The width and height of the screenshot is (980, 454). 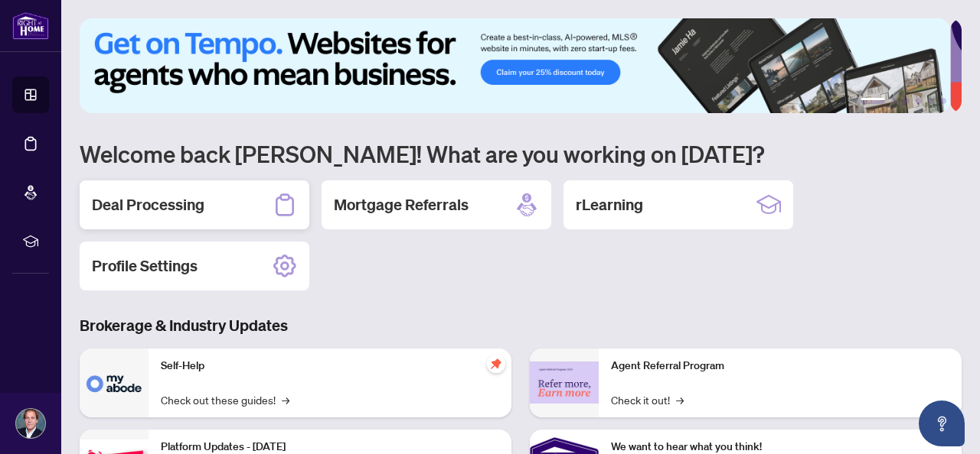 What do you see at coordinates (515, 66) in the screenshot?
I see `img: Slide 0` at bounding box center [515, 66].